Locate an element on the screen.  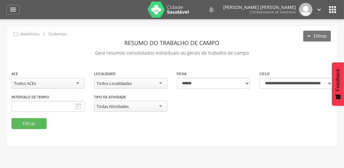
span: Feedback is located at coordinates (338, 80).